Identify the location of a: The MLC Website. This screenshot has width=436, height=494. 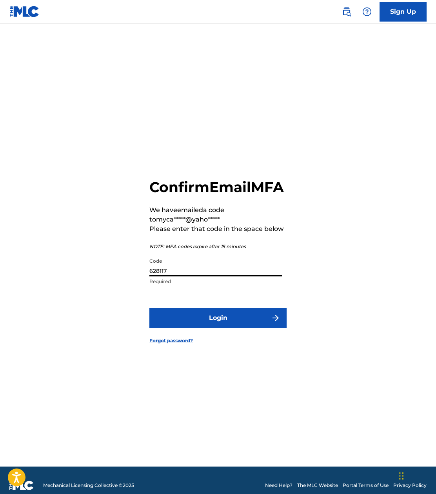
(318, 486).